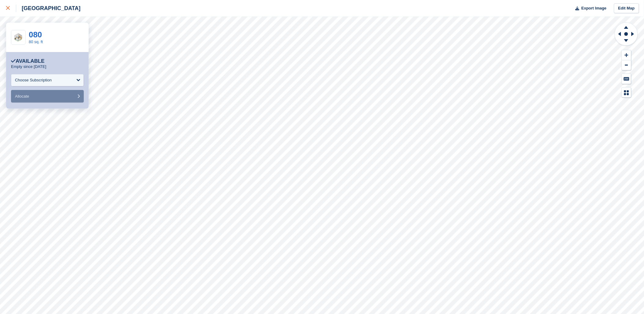  I want to click on button: Zoom Out, so click(627, 65).